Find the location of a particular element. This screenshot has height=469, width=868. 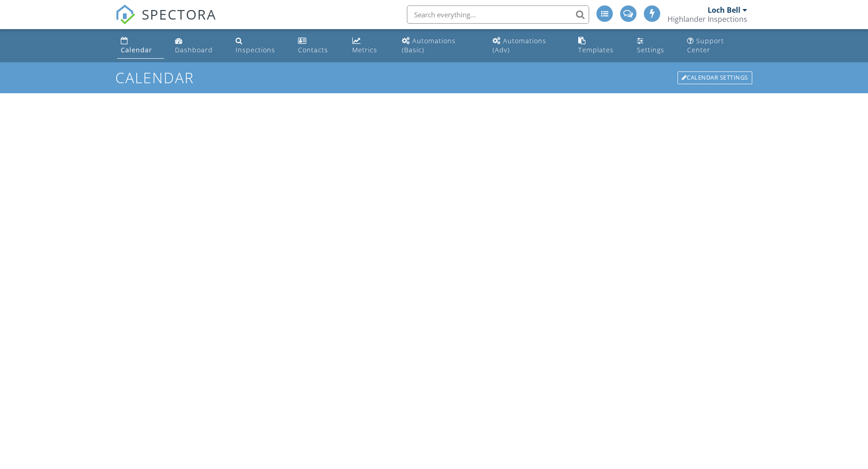

h1: Calendar is located at coordinates (434, 78).